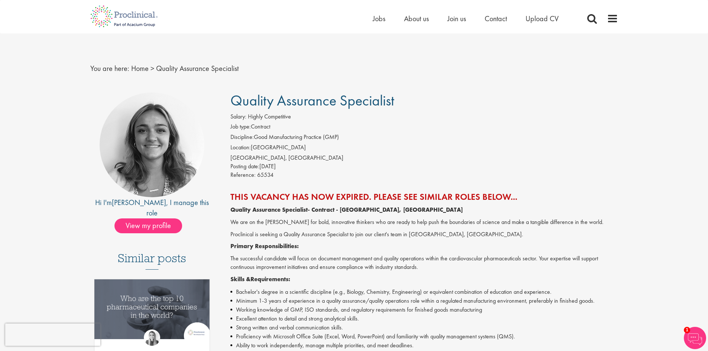 The image size is (708, 351). What do you see at coordinates (424, 197) in the screenshot?
I see `h2: This vacancy has now expired. Please see similar roles below...` at bounding box center [424, 197].